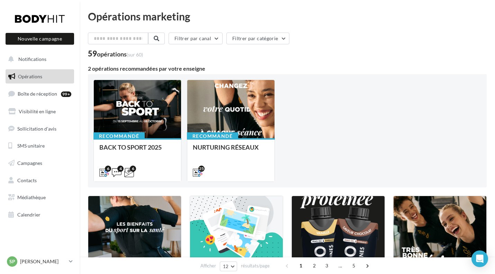 The image size is (495, 274). I want to click on span: Opérations, so click(30, 76).